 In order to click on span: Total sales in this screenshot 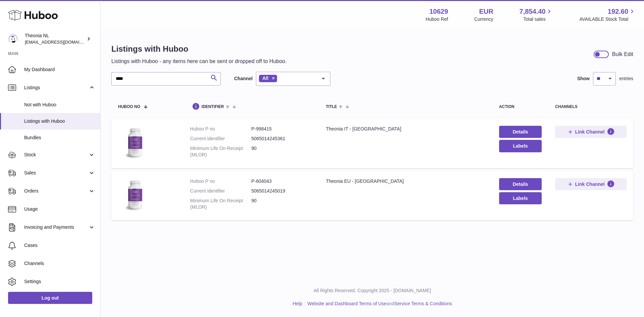, I will do `click(538, 19)`.